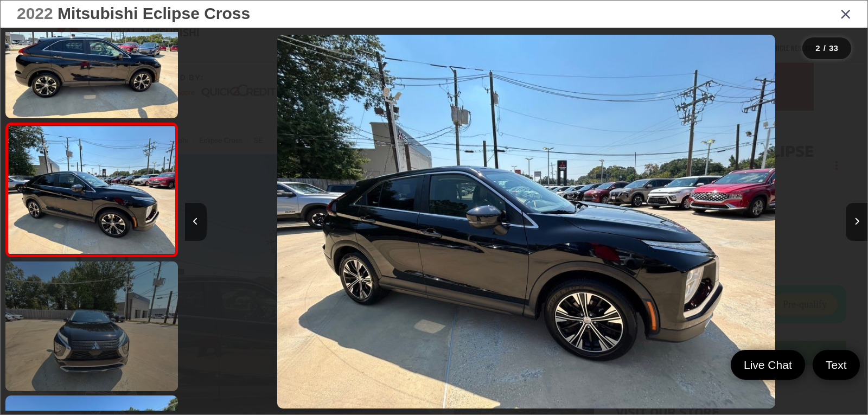 The width and height of the screenshot is (868, 415). Describe the element at coordinates (768, 365) in the screenshot. I see `span: Live Chat` at that location.